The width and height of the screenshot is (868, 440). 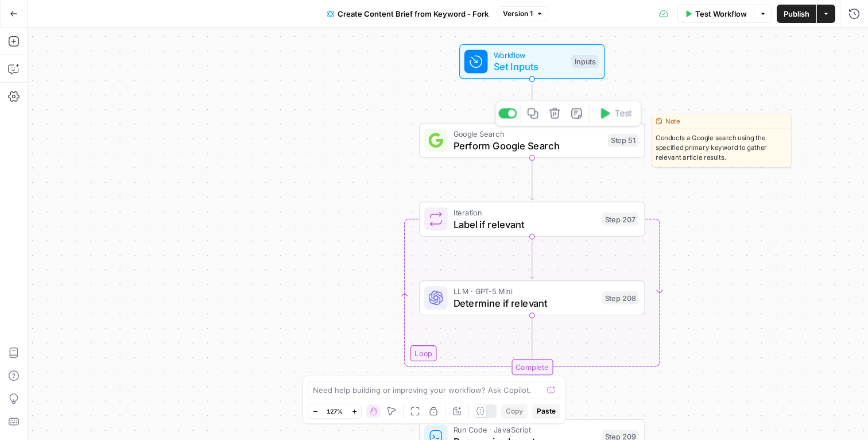 What do you see at coordinates (546, 412) in the screenshot?
I see `span: Paste` at bounding box center [546, 412].